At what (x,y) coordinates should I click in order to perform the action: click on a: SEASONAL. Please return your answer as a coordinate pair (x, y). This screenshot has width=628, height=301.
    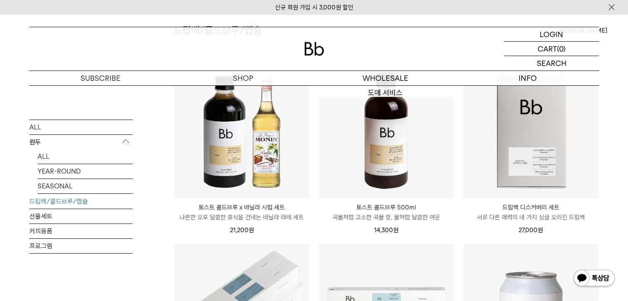
    Looking at the image, I should click on (85, 186).